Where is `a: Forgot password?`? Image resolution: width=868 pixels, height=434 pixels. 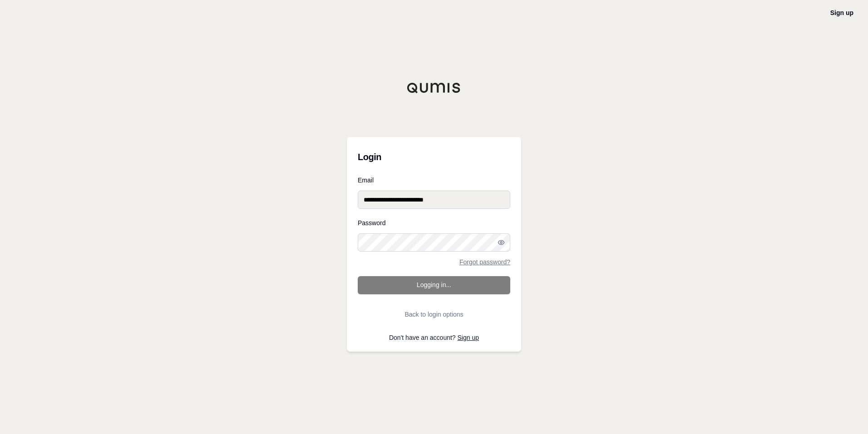 a: Forgot password? is located at coordinates (485, 261).